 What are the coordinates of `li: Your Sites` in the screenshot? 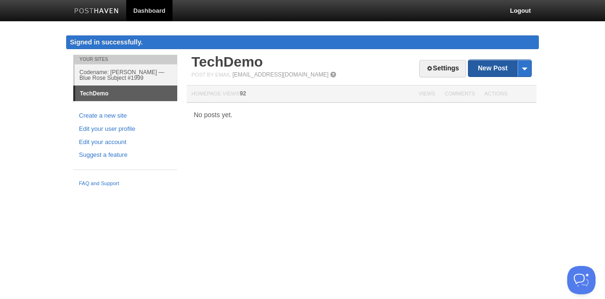 It's located at (125, 60).